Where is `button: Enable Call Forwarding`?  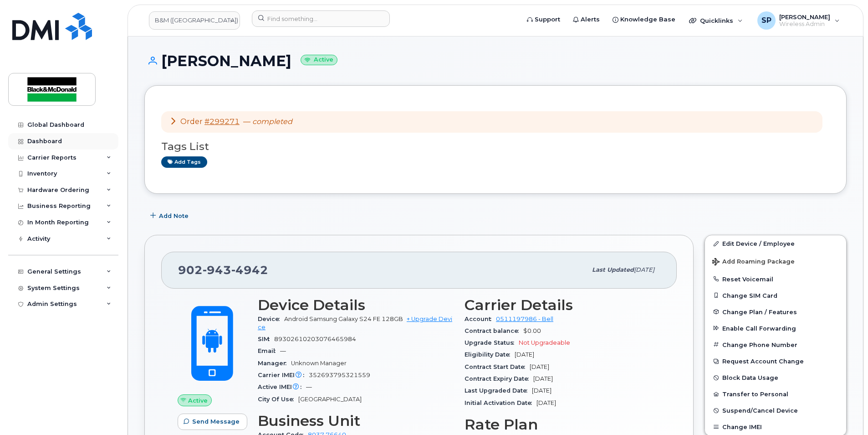 button: Enable Call Forwarding is located at coordinates (776, 328).